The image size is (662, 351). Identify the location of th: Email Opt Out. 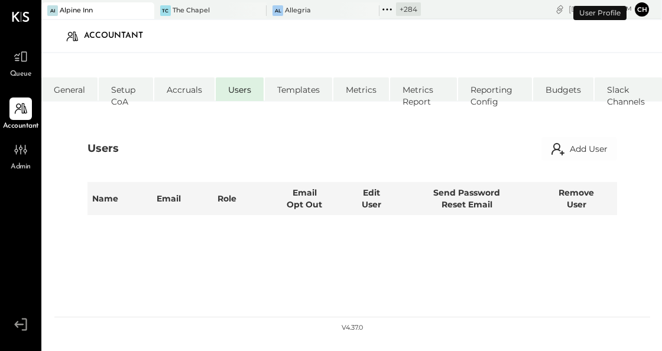
(305, 199).